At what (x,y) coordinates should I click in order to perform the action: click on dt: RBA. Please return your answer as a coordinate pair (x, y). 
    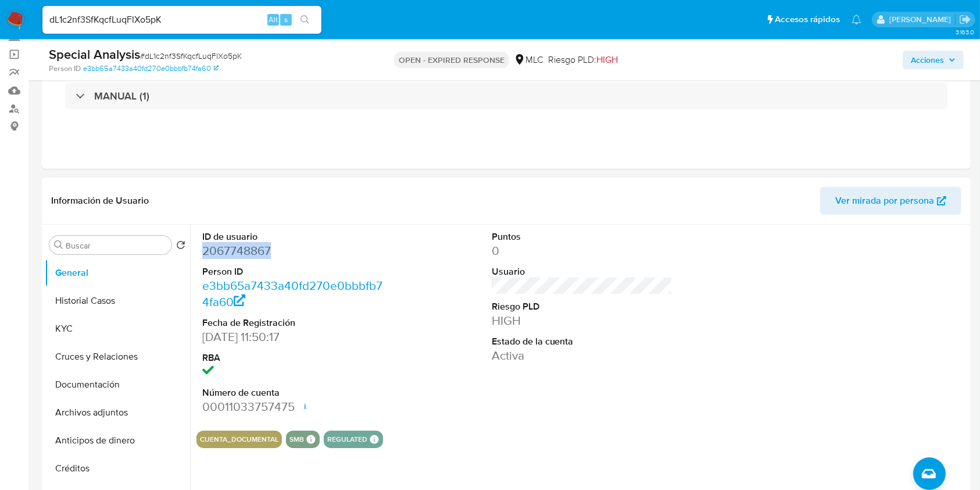
    Looking at the image, I should click on (293, 357).